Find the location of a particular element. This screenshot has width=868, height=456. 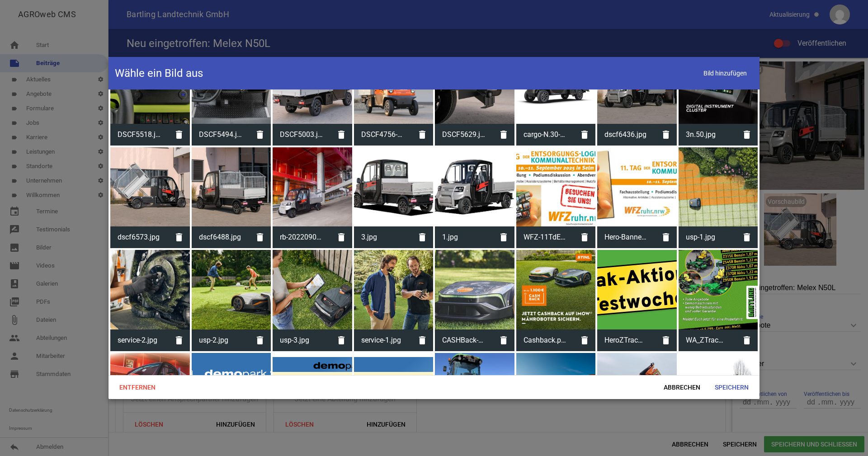

span: WA_ZTracWochen.jpg is located at coordinates (708, 340).